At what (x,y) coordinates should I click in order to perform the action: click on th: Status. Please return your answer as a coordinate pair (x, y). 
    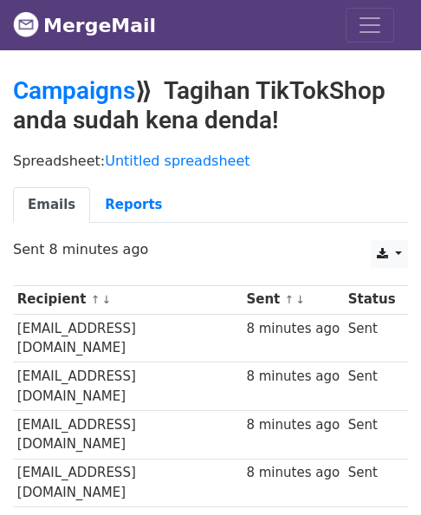
    Looking at the image, I should click on (372, 299).